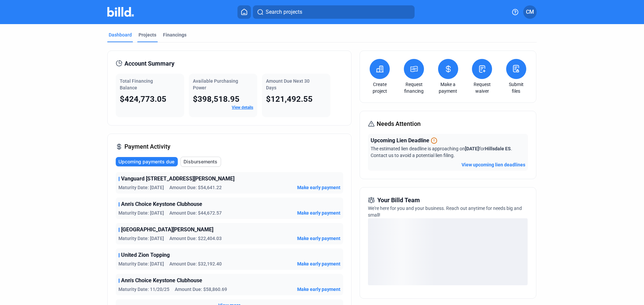  What do you see at coordinates (414, 88) in the screenshot?
I see `a: Request financing` at bounding box center [414, 88].